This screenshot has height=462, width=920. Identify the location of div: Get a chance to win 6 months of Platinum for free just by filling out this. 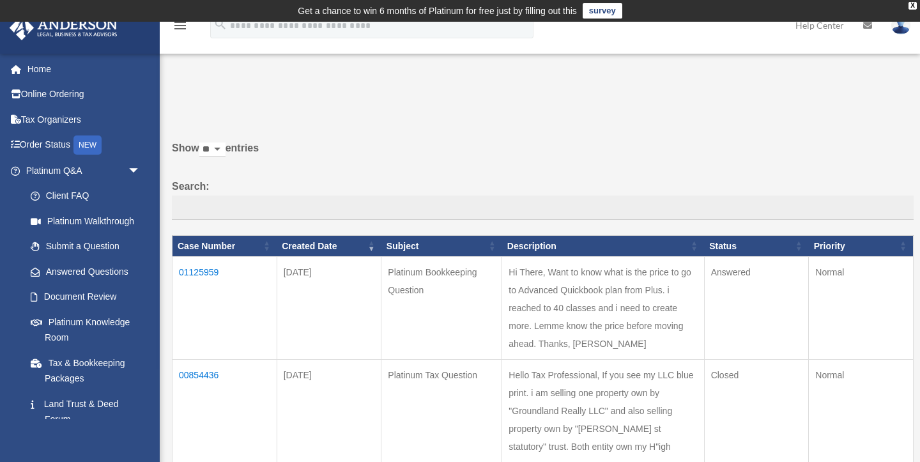
(437, 11).